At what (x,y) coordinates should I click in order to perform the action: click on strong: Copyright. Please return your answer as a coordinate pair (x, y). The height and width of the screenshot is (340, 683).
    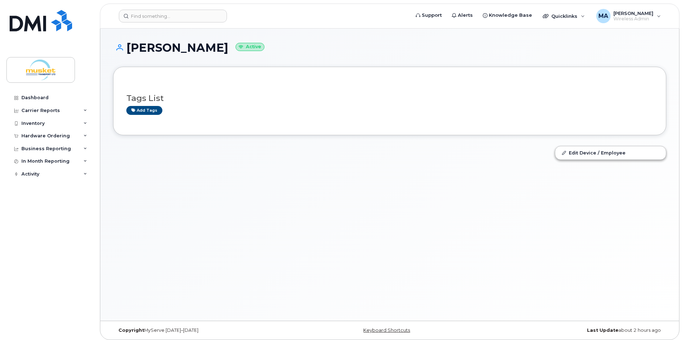
    Looking at the image, I should click on (131, 330).